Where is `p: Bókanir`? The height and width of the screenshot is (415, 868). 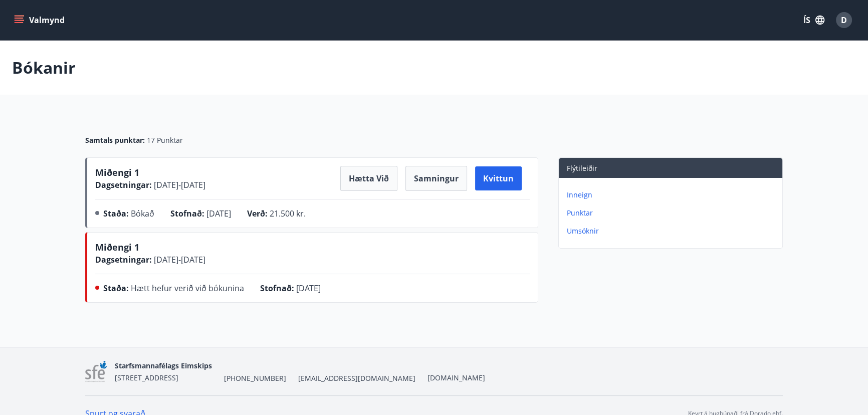
p: Bókanir is located at coordinates (44, 67).